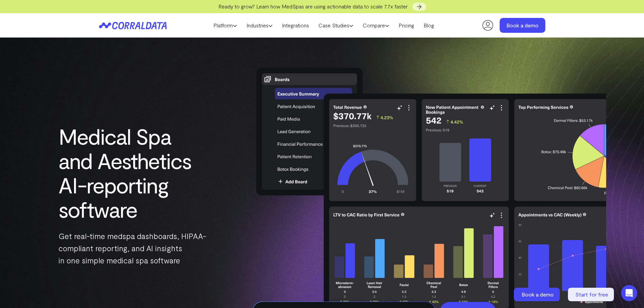 The height and width of the screenshot is (308, 644). Describe the element at coordinates (132, 173) in the screenshot. I see `h1: Medical Spa and Aesthetics AI-reporting software` at that location.